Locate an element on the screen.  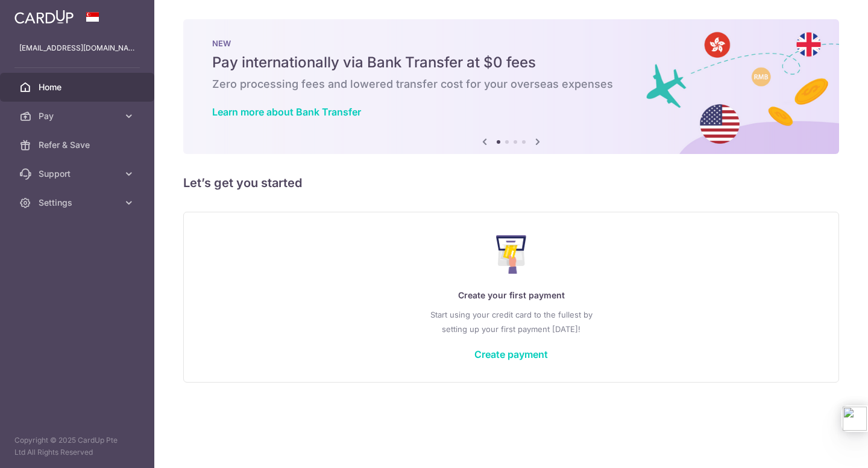
img: Make Payment is located at coordinates (511, 255).